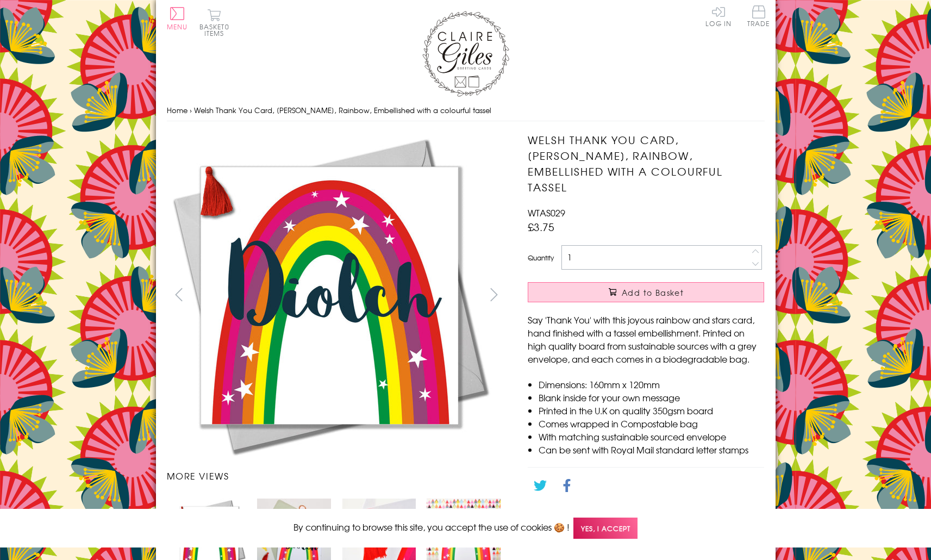  What do you see at coordinates (214, 23) in the screenshot?
I see `button: Basket0 items` at bounding box center [214, 23].